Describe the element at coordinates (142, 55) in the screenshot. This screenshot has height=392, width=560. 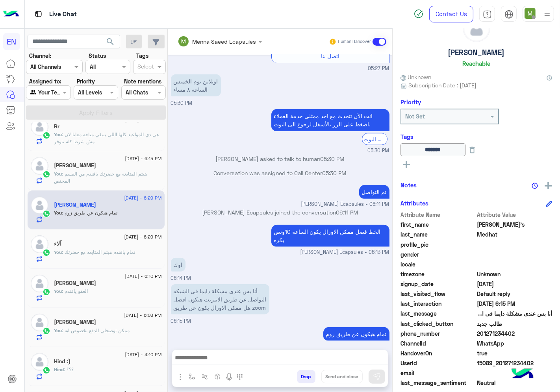
I see `label: Tags` at that location.